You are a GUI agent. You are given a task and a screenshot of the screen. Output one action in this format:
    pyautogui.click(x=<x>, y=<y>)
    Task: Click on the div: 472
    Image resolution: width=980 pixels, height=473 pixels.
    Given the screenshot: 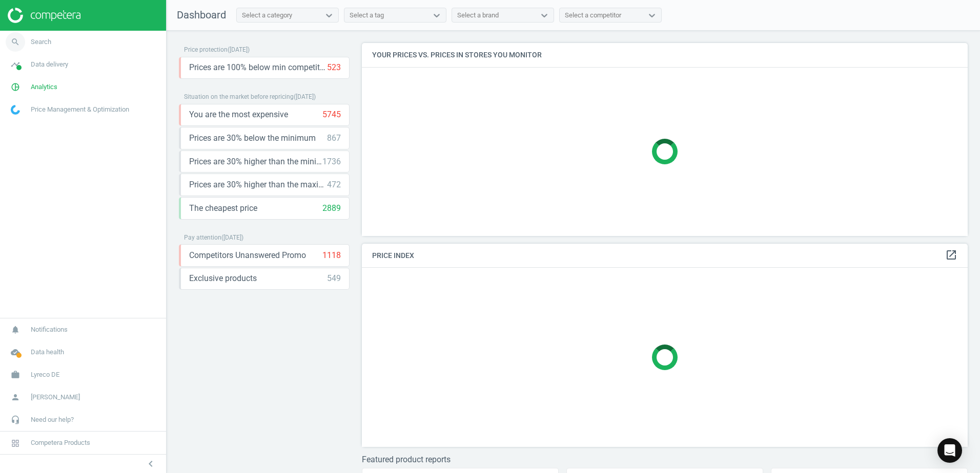 What is the action you would take?
    pyautogui.click(x=333, y=185)
    